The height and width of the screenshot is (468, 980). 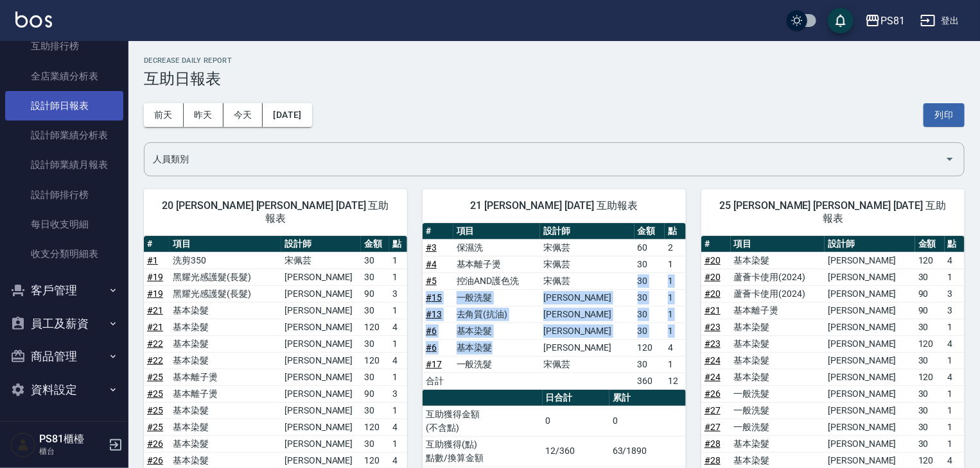 I want to click on a: #25, so click(x=155, y=394).